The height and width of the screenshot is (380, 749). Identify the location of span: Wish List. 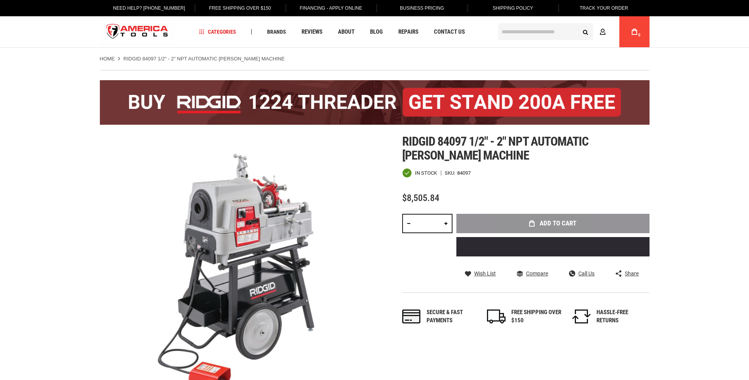
(485, 273).